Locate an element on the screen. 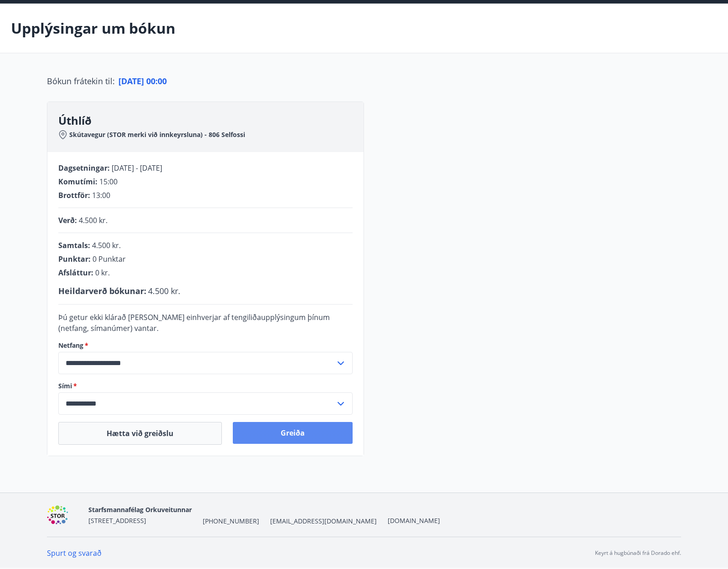  span: Dagsetningar : is located at coordinates (84, 168).